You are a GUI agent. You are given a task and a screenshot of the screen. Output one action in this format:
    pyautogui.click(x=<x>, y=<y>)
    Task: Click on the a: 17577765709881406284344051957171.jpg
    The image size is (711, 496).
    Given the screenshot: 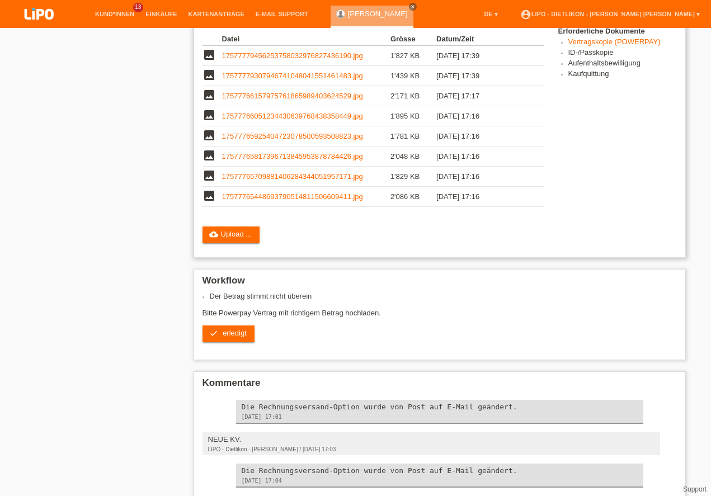 What is the action you would take?
    pyautogui.click(x=293, y=176)
    